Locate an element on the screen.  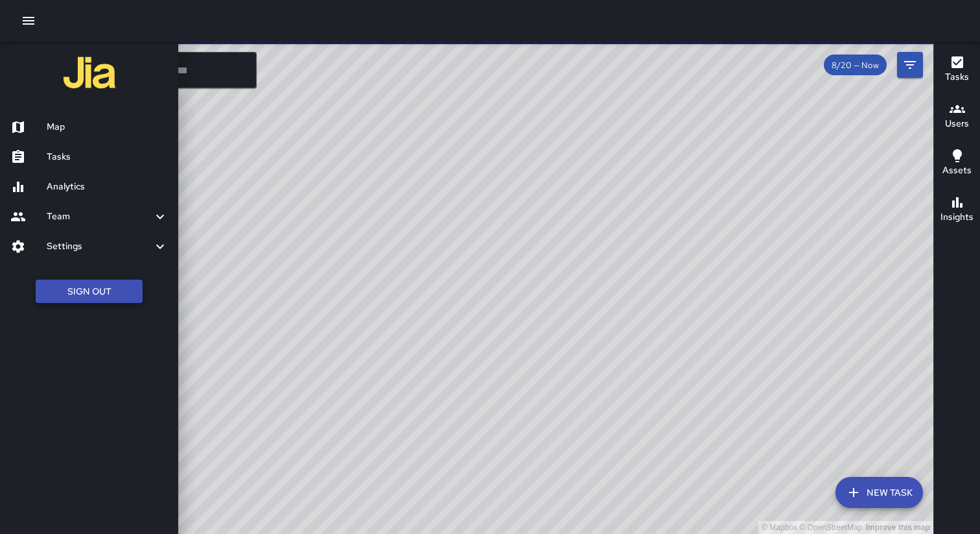
button: New Task is located at coordinates (879, 492).